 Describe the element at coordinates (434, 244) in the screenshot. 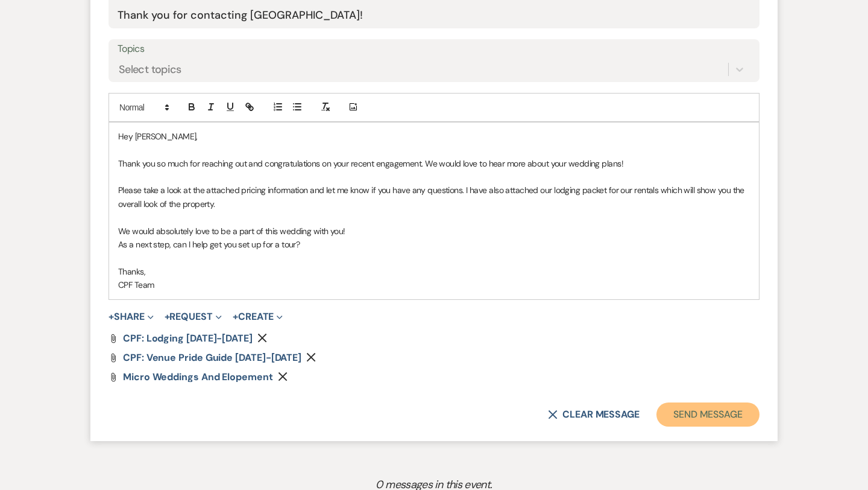

I see `p: As a next step, can I help get you set up for a tour?` at that location.